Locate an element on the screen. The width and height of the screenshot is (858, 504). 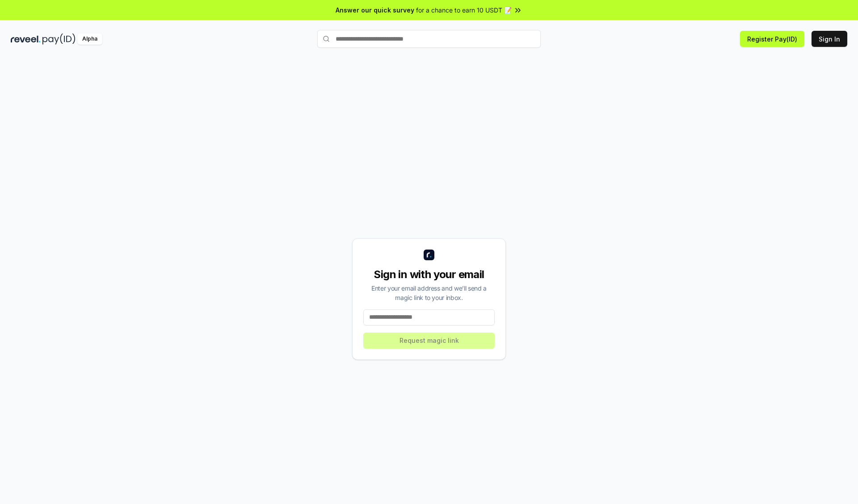
button: Sign In is located at coordinates (829, 39).